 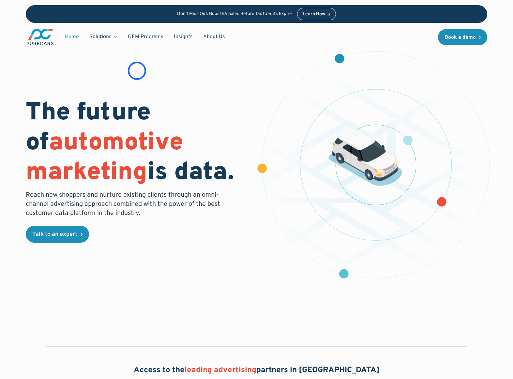 What do you see at coordinates (145, 37) in the screenshot?
I see `a: OEM Programs` at bounding box center [145, 37].